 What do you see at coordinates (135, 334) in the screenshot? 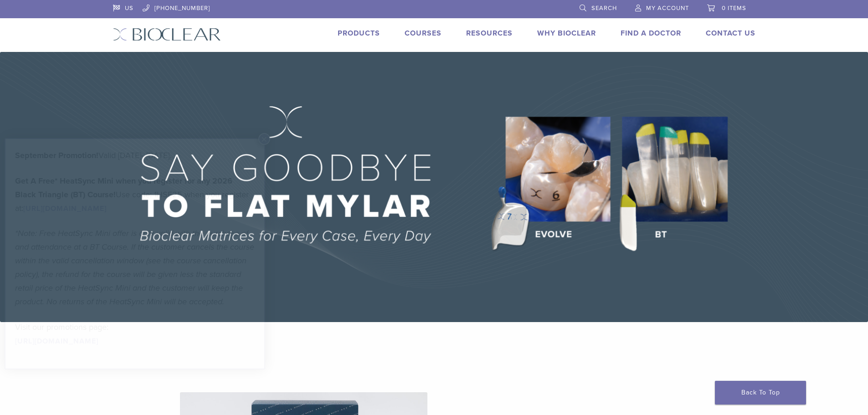
I see `p: Visit our promotions page:` at bounding box center [135, 334].